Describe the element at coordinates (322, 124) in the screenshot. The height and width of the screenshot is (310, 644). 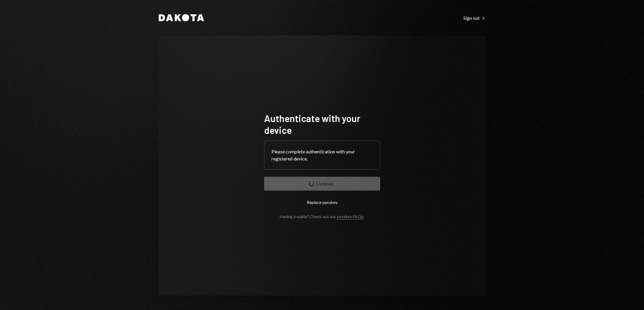
I see `h1: Authenticate with your device` at that location.